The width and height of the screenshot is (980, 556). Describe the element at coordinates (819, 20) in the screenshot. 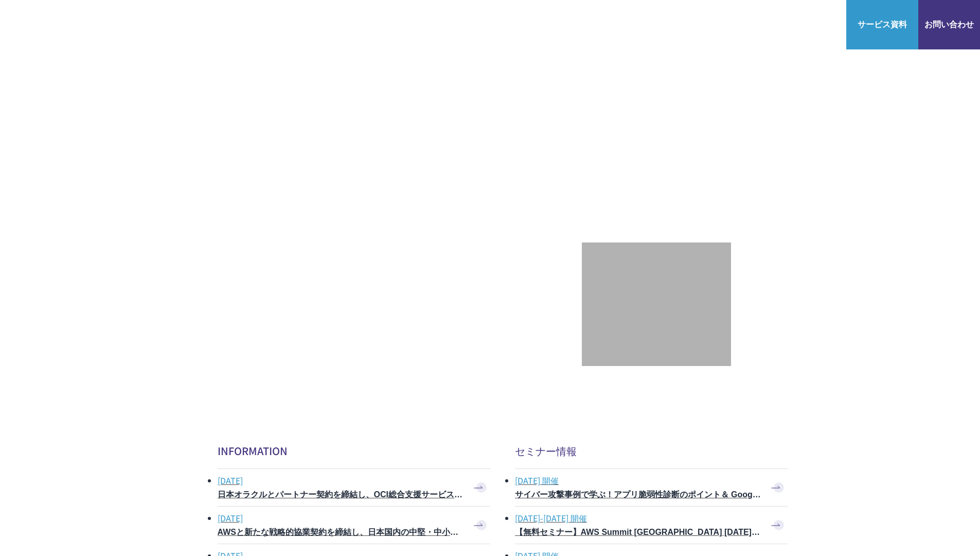

I see `a: ログイン` at that location.